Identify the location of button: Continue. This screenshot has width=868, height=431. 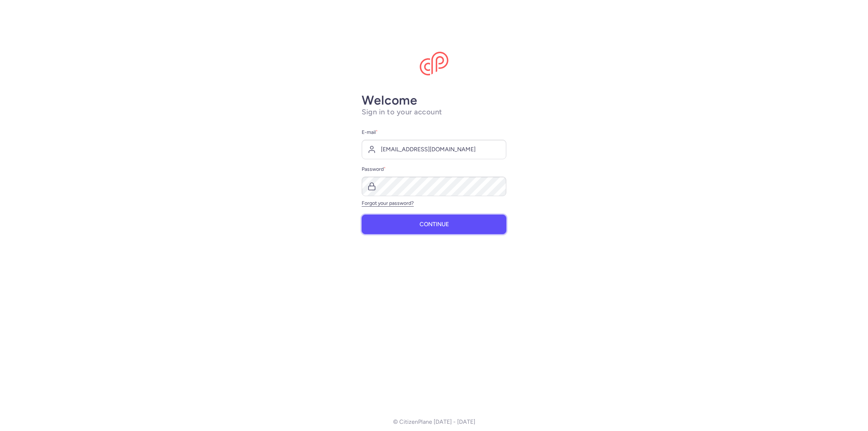
(434, 224).